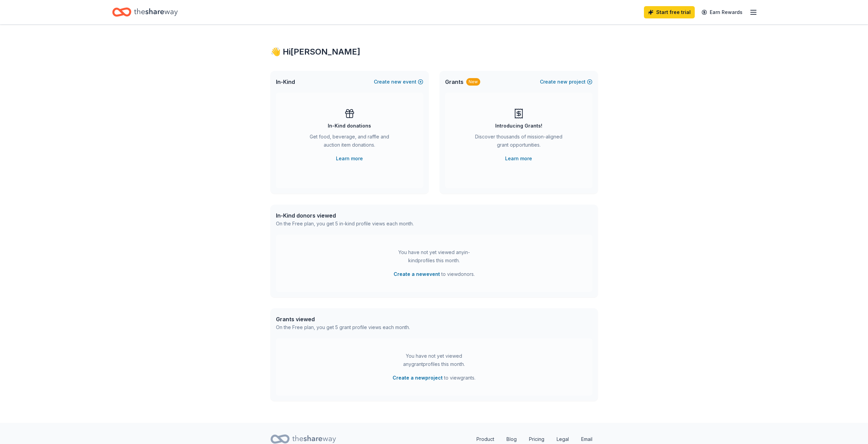 This screenshot has width=868, height=444. What do you see at coordinates (473, 82) in the screenshot?
I see `div: New` at bounding box center [473, 82].